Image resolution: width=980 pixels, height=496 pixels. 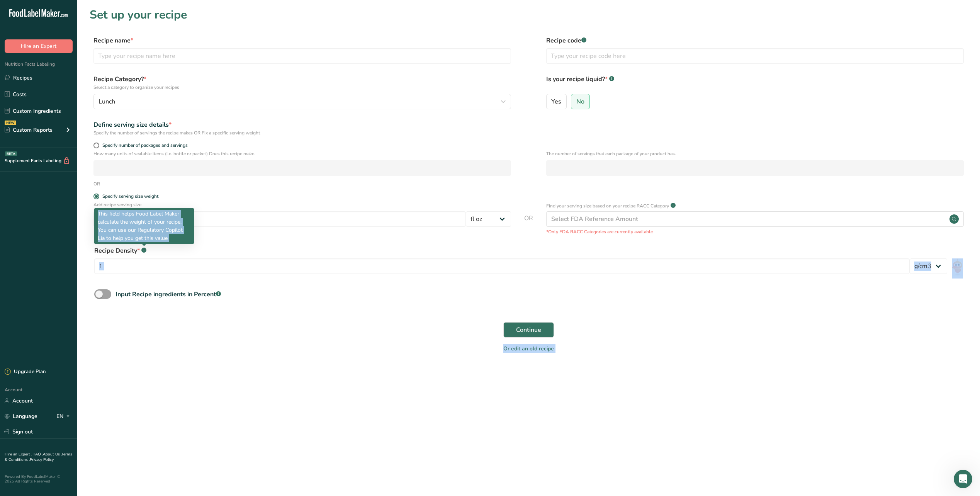 What do you see at coordinates (755, 153) in the screenshot?
I see `p: The number of servings that each package of your product has.` at bounding box center [755, 153].